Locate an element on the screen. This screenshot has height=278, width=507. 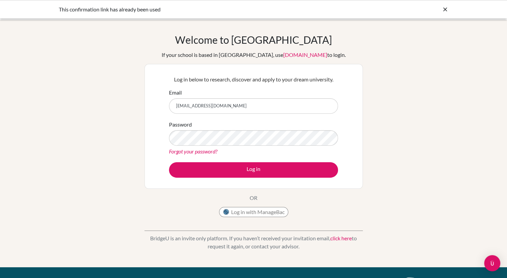
div: Open Intercom Messenger is located at coordinates (492, 263).